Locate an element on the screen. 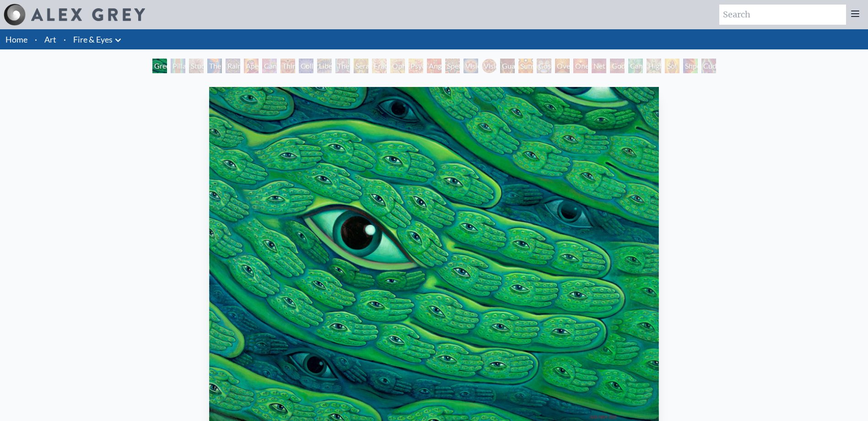 The width and height of the screenshot is (868, 421). a: Art is located at coordinates (50, 39).